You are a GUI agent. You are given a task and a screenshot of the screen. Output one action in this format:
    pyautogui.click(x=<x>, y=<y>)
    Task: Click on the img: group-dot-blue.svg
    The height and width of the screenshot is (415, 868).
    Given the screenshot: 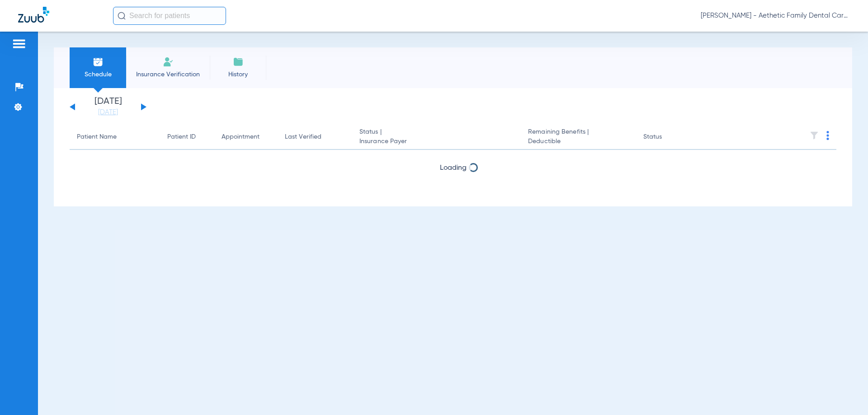 What is the action you would take?
    pyautogui.click(x=828, y=136)
    